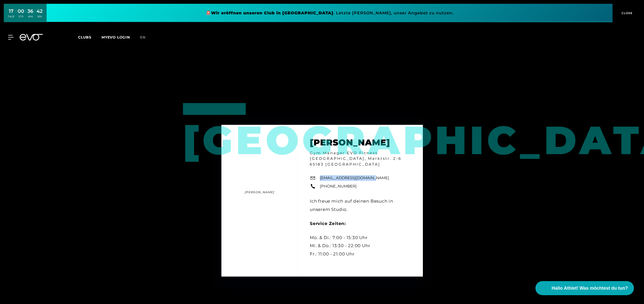 The width and height of the screenshot is (644, 304). Describe the element at coordinates (30, 16) in the screenshot. I see `div: MIN` at that location.